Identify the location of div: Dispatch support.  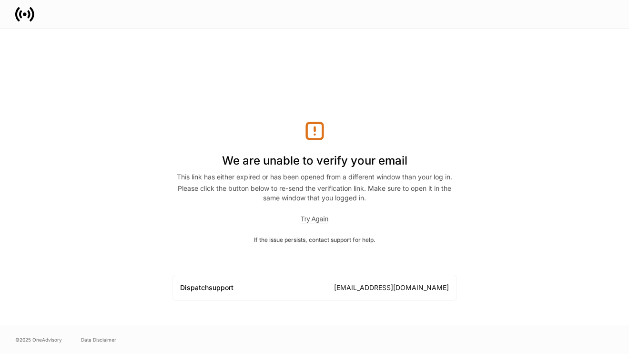
(207, 288).